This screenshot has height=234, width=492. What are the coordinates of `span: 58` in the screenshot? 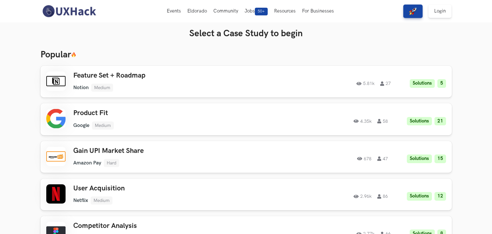 It's located at (382, 121).